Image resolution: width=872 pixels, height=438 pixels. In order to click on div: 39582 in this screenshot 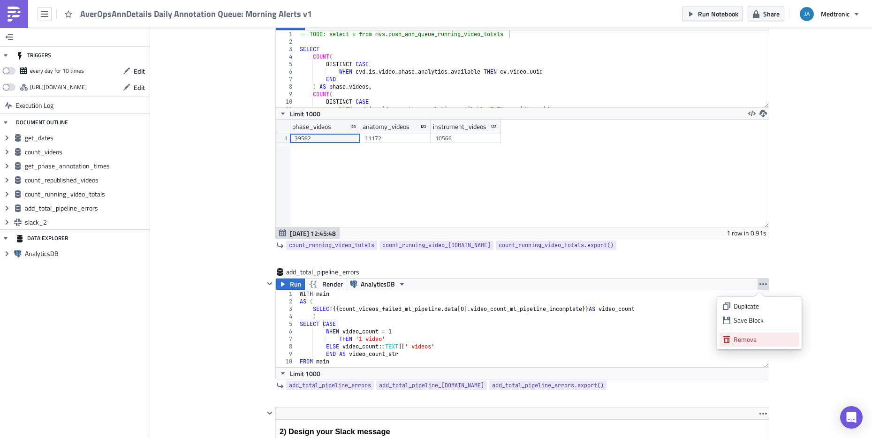, I will do `click(325, 138)`.